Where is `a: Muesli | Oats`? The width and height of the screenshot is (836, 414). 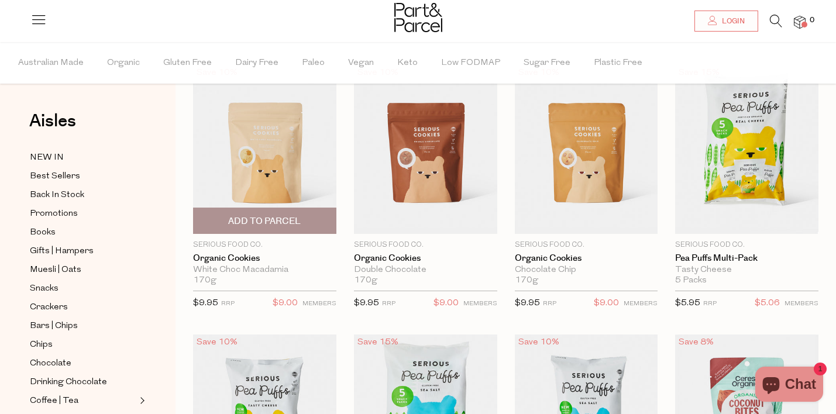 a: Muesli | Oats is located at coordinates (83, 270).